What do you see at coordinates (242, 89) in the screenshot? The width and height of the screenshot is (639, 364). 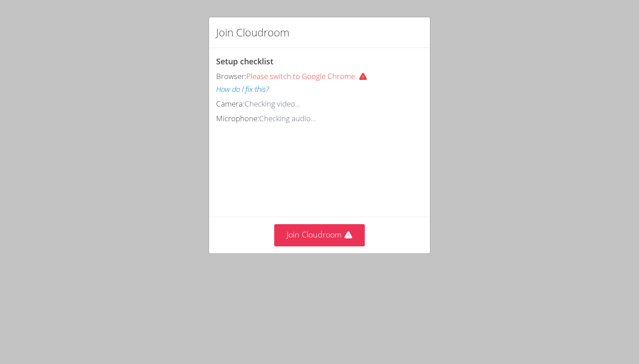 I see `button: How do I fix this?` at bounding box center [242, 89].